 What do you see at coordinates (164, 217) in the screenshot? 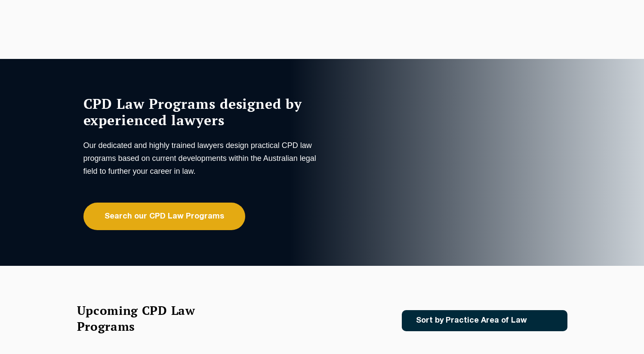
I see `a: Search our CPD Law Programs` at bounding box center [164, 217].